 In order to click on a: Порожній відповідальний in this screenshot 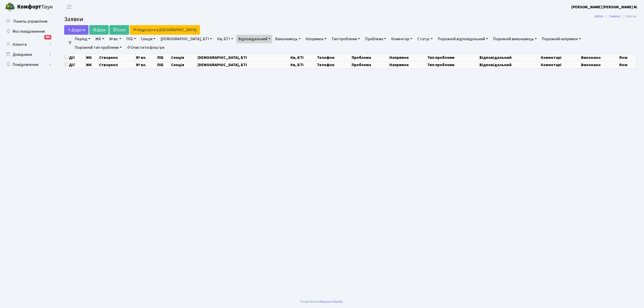, I will do `click(463, 39)`.